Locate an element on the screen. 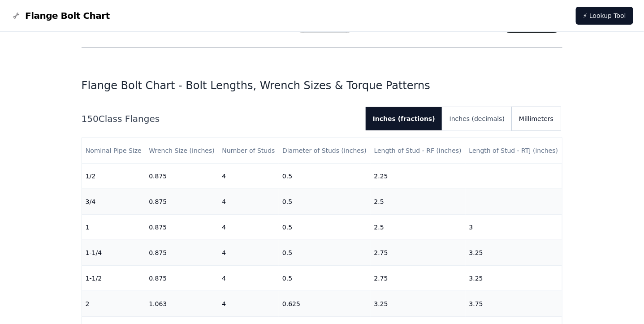 Image resolution: width=644 pixels, height=324 pixels. button: Inches (decimals) is located at coordinates (476, 119).